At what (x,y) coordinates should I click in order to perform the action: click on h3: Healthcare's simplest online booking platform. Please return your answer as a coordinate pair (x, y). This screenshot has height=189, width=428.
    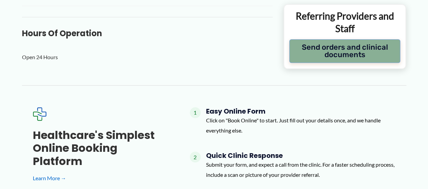
    Looking at the image, I should click on (101, 148).